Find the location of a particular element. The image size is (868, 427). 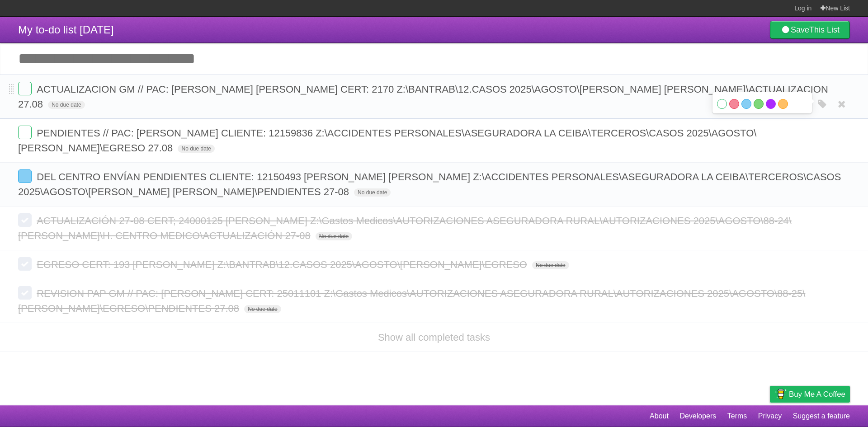

label: Green is located at coordinates (759, 104).